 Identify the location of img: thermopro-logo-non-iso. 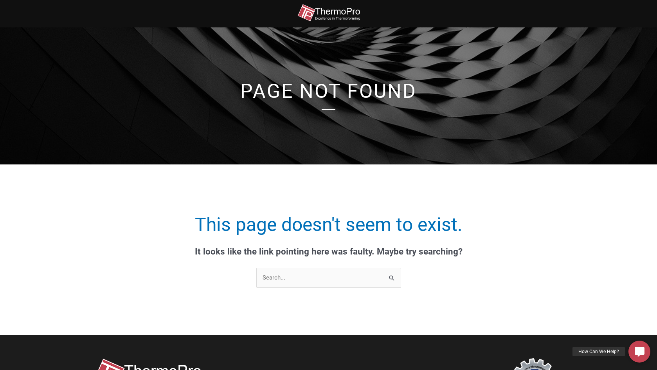
(329, 13).